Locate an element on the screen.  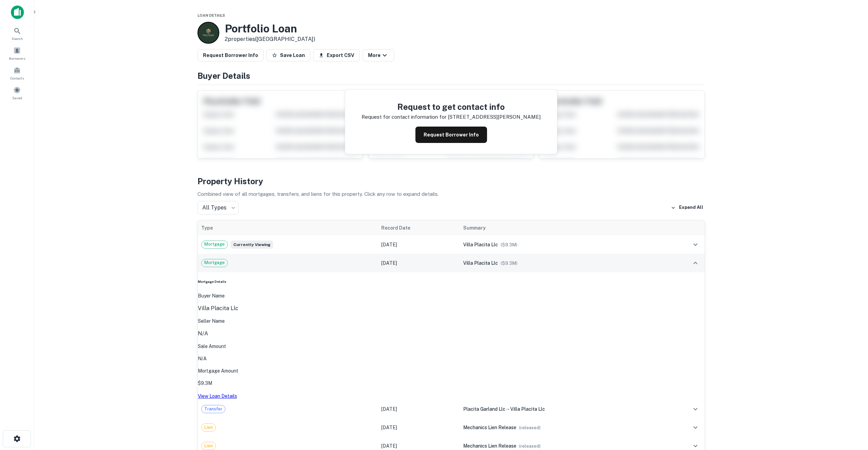
div: Chat Widget is located at coordinates (851, 412).